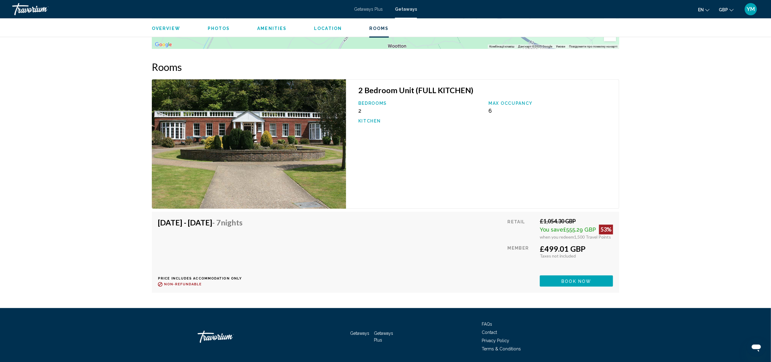  What do you see at coordinates (360, 111) in the screenshot?
I see `span: 2` at bounding box center [360, 111].